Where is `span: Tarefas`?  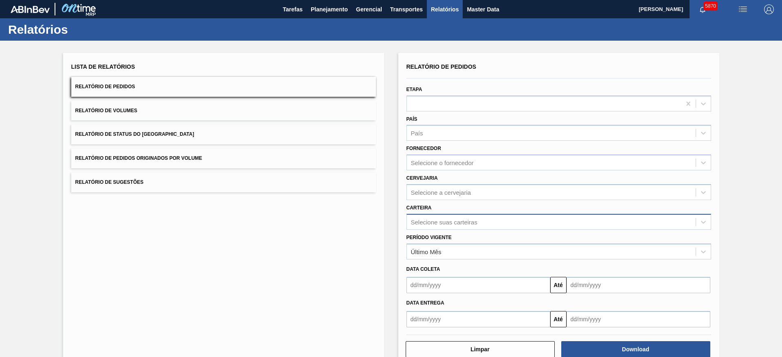
span: Tarefas is located at coordinates (292, 9).